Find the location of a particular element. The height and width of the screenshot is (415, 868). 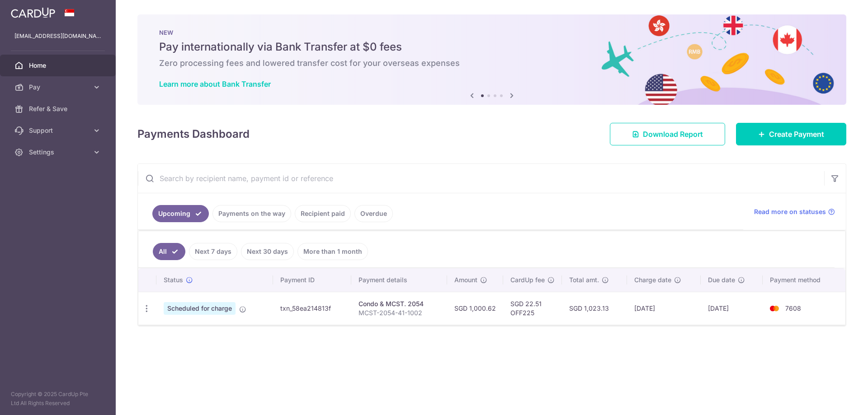

td: SGD 22.51 OFF225 is located at coordinates (532, 309).